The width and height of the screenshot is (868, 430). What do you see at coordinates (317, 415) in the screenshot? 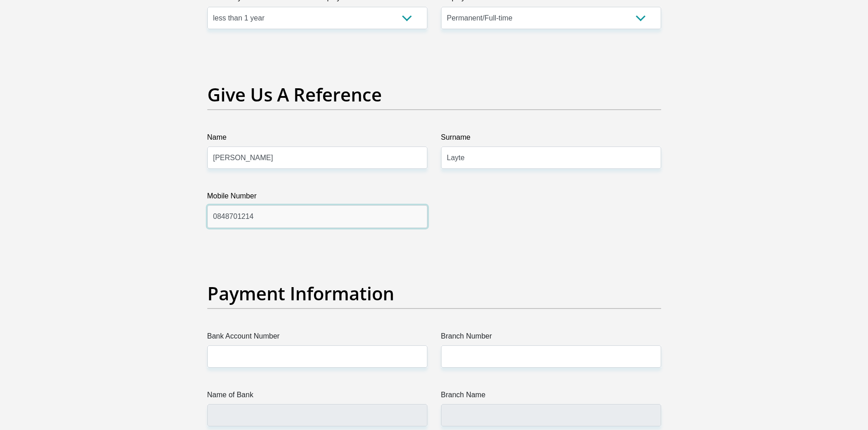
I see `input: Name of Bank` at bounding box center [317, 415].